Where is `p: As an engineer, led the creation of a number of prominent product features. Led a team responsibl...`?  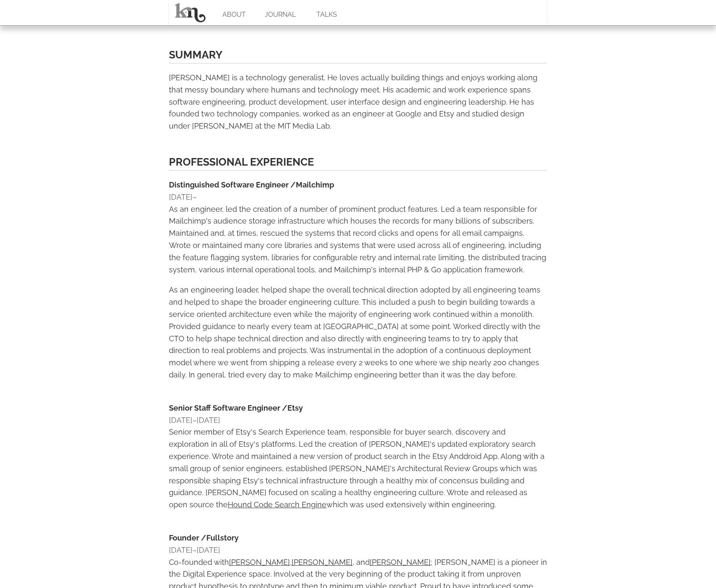 p: As an engineer, led the creation of a number of prominent product features. Led a team responsibl... is located at coordinates (358, 240).